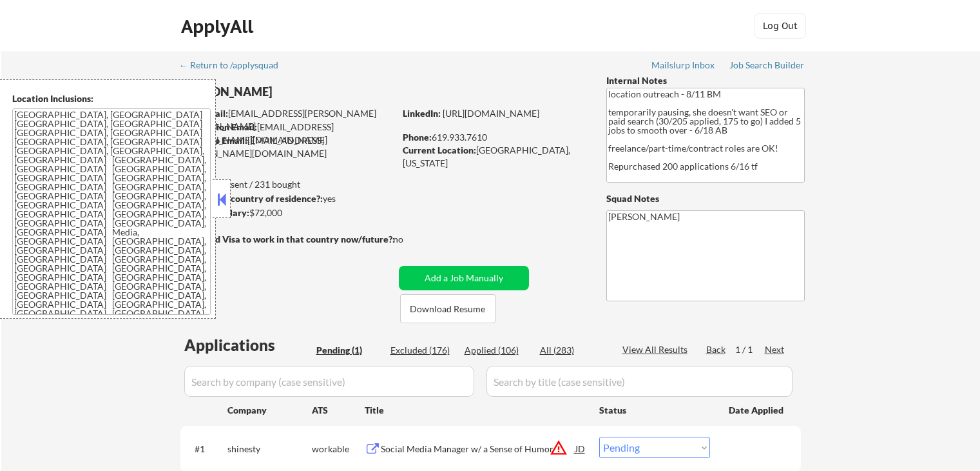 This screenshot has height=471, width=980. What do you see at coordinates (496, 350) in the screenshot?
I see `div: Applied (106)` at bounding box center [496, 350].